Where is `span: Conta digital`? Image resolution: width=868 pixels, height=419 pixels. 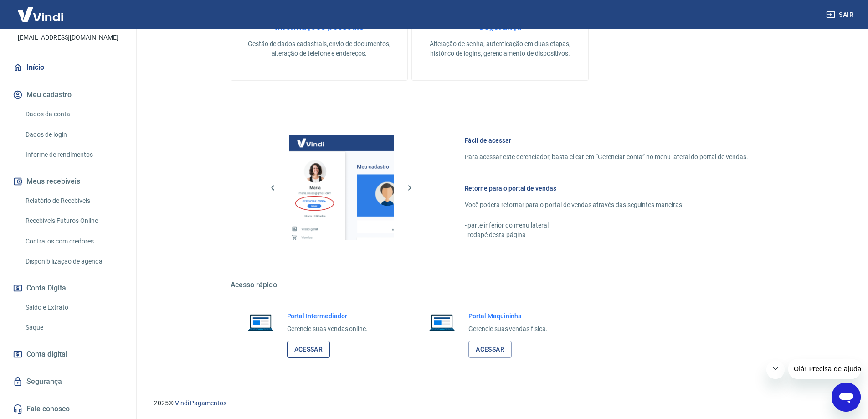 span: Conta digital is located at coordinates (47, 354).